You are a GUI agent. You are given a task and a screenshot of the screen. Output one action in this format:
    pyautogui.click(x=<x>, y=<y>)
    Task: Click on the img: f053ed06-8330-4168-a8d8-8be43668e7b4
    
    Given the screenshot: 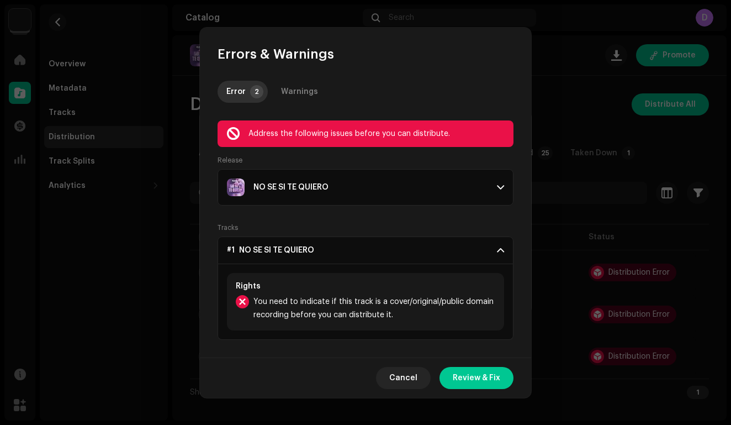 What is the action you would take?
    pyautogui.click(x=236, y=187)
    